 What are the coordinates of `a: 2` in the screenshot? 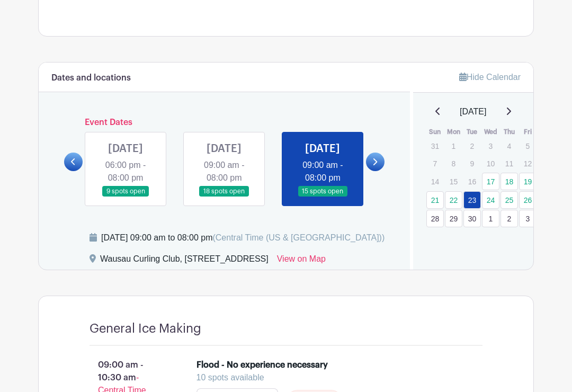 It's located at (509, 218).